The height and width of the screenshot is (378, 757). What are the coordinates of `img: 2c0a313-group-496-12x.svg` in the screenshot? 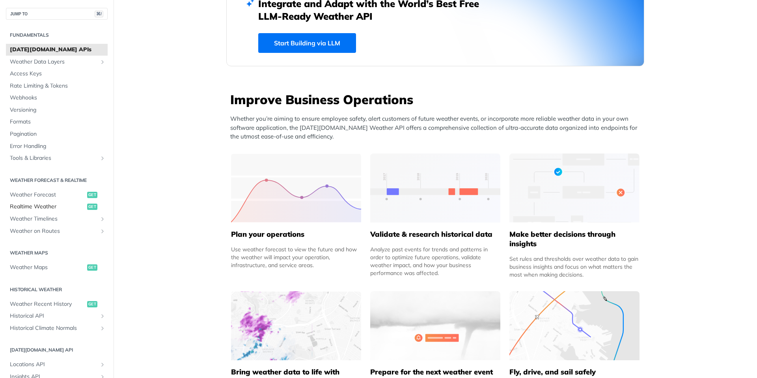 It's located at (435, 325).